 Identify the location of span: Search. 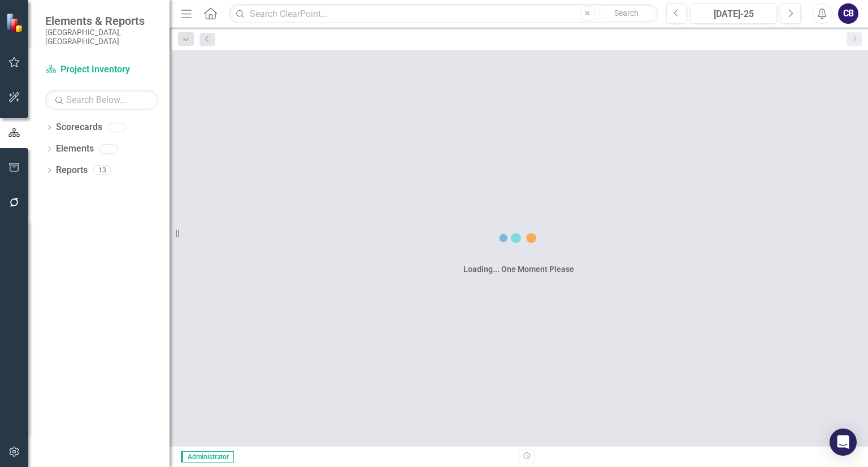
(626, 13).